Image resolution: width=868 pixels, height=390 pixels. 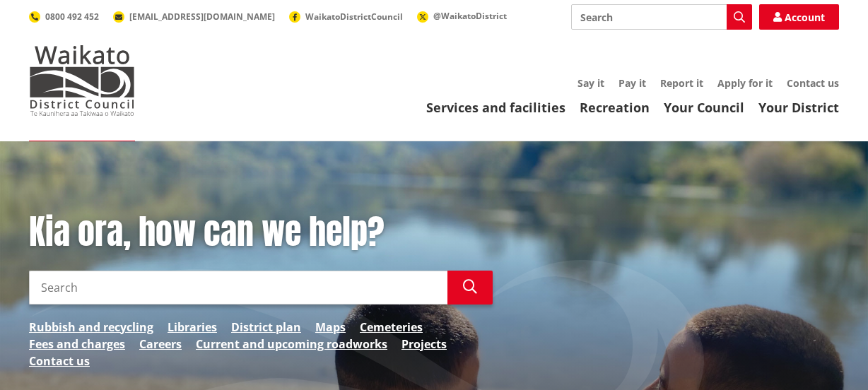 What do you see at coordinates (72, 16) in the screenshot?
I see `span: 0800 492 452` at bounding box center [72, 16].